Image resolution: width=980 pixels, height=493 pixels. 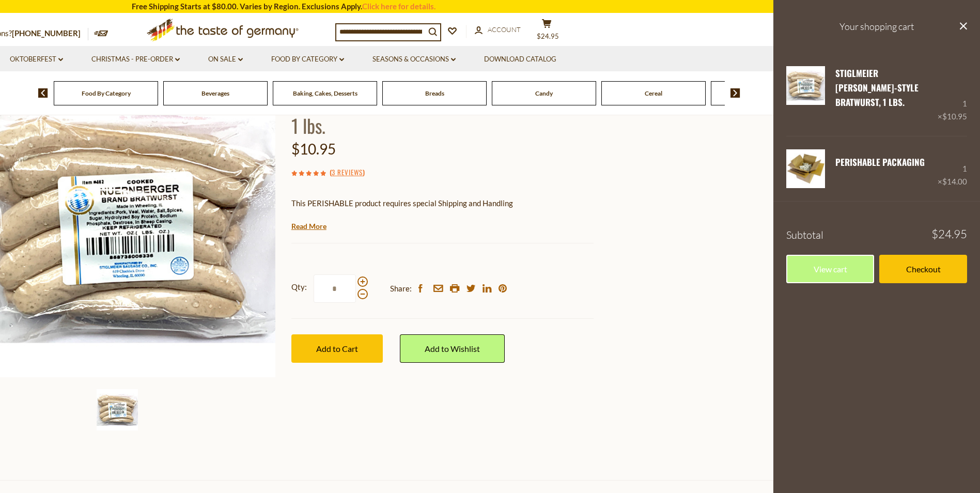 I want to click on a: Baking, Cakes, Desserts, so click(x=325, y=93).